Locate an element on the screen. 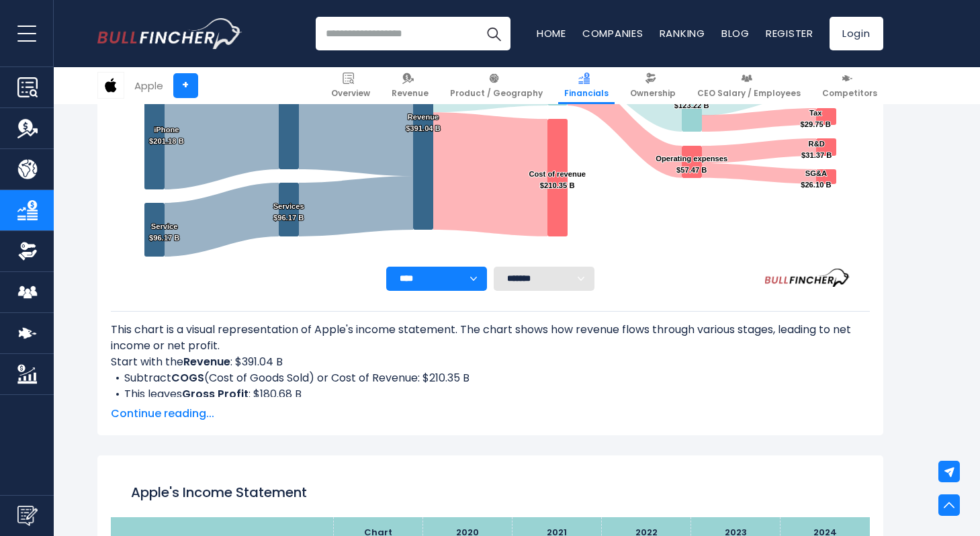 This screenshot has height=536, width=980. span: Revenue is located at coordinates (410, 93).